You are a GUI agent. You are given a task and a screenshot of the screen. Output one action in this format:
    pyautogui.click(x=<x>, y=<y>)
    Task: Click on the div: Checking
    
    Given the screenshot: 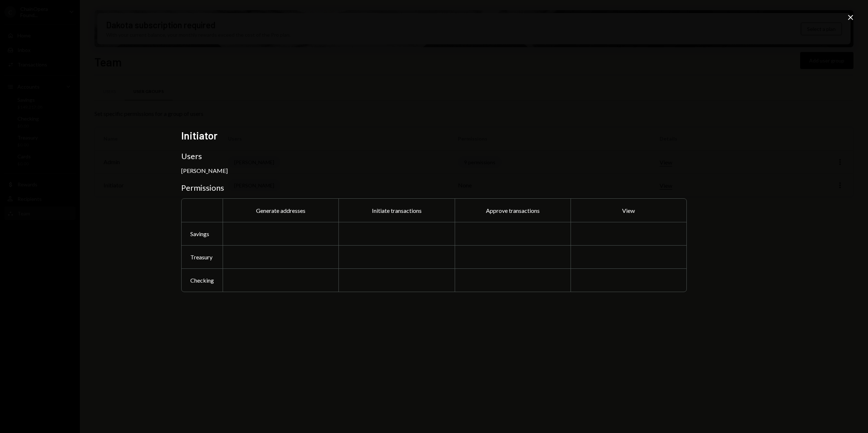 What is the action you would take?
    pyautogui.click(x=202, y=280)
    